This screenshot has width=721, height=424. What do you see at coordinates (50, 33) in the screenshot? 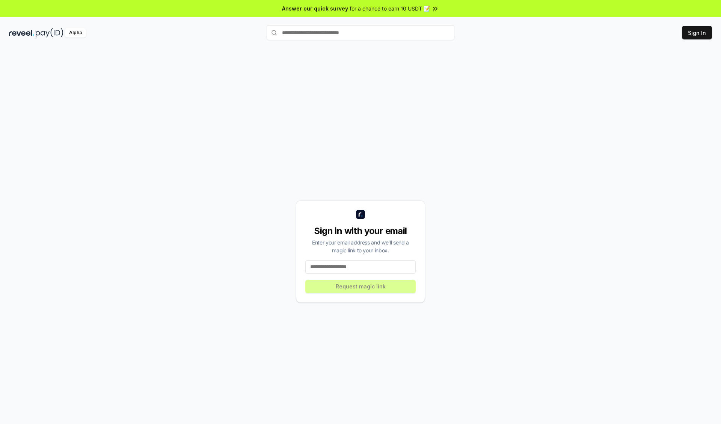
I see `img: pay_id` at bounding box center [50, 33].